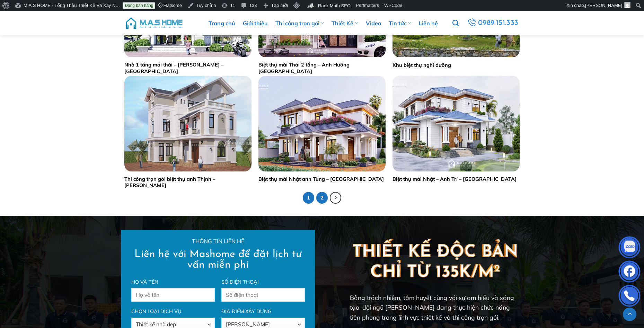 The height and width of the screenshot is (328, 644). Describe the element at coordinates (263, 295) in the screenshot. I see `input: Số điện thoại` at that location.